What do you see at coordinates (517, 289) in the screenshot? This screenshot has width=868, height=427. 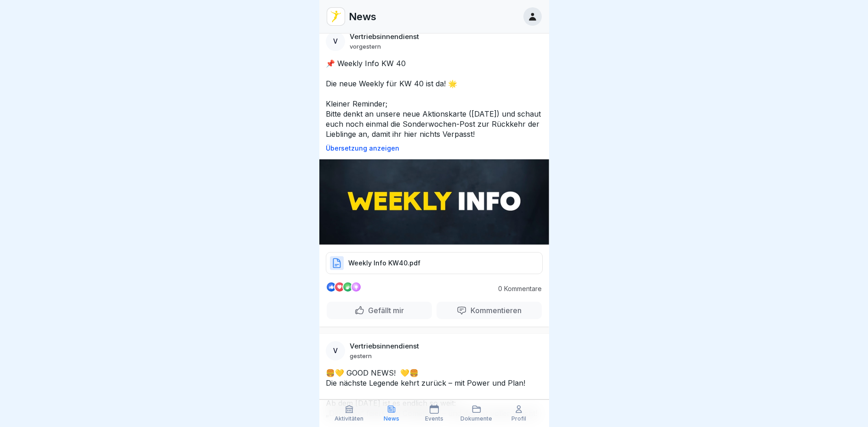 I see `p: 0 Kommentare` at bounding box center [517, 289].